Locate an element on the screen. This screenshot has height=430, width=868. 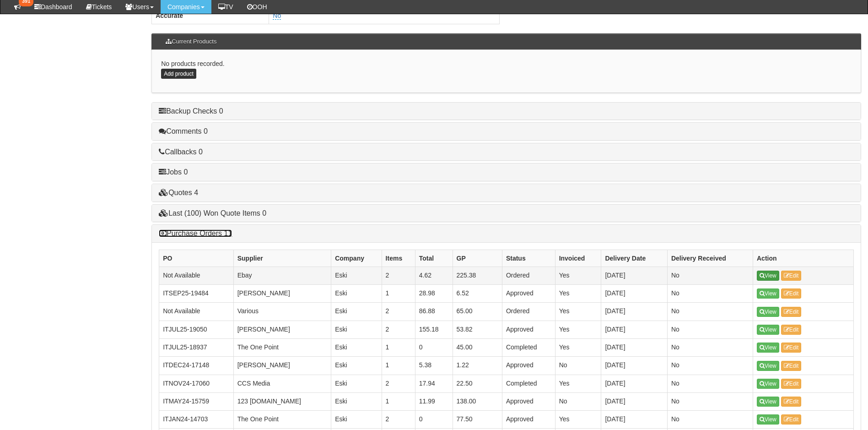
th: Delivery Date is located at coordinates (635, 258).